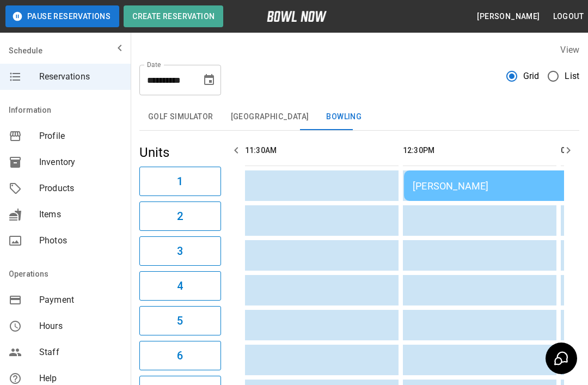  What do you see at coordinates (180, 286) in the screenshot?
I see `h6: 4` at bounding box center [180, 286].